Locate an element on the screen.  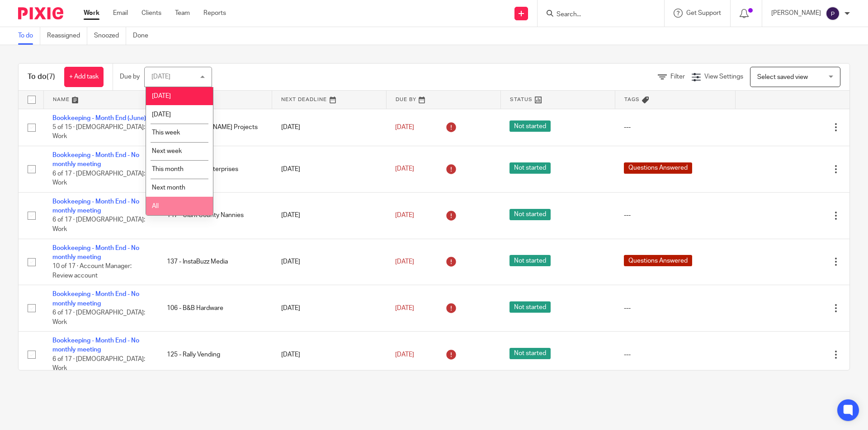
span: Filter is located at coordinates (678, 76).